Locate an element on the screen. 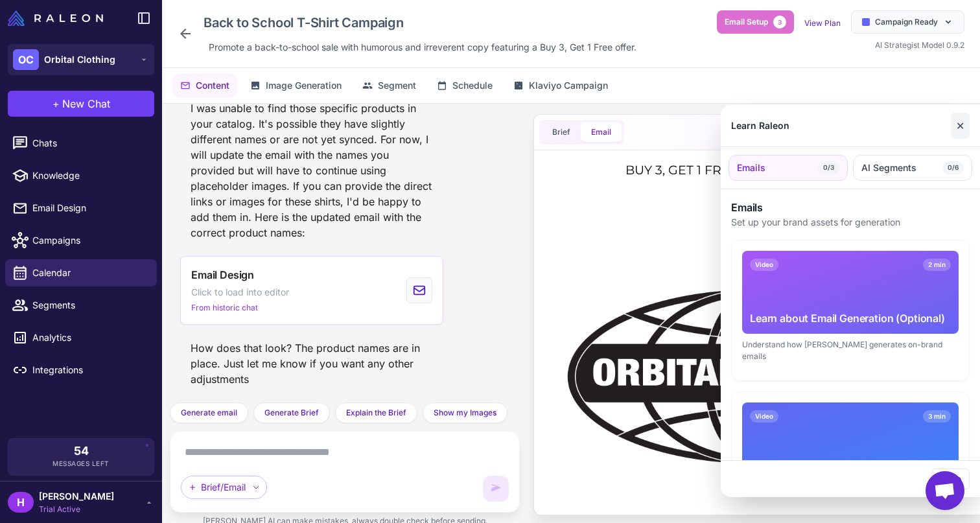  h1: BUY 3, GET 1 FREE FOR BACK TO SCHOOL! is located at coordinates (202, 15).